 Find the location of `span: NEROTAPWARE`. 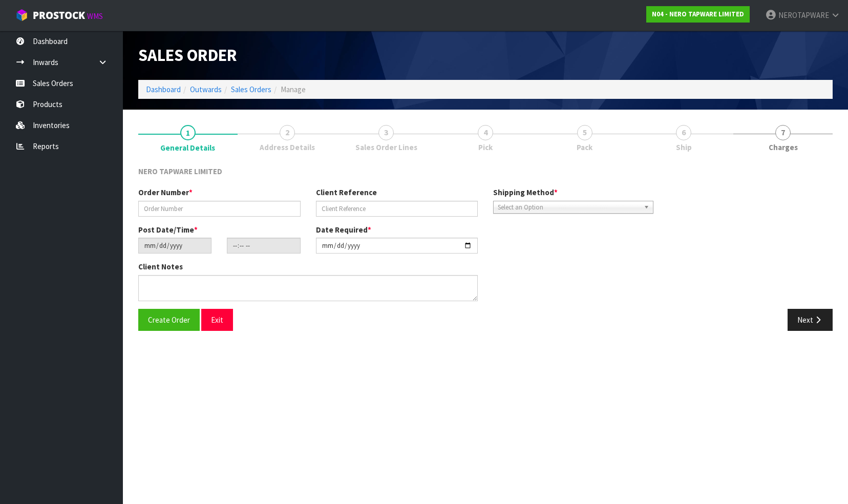

span: NEROTAPWARE is located at coordinates (803, 14).